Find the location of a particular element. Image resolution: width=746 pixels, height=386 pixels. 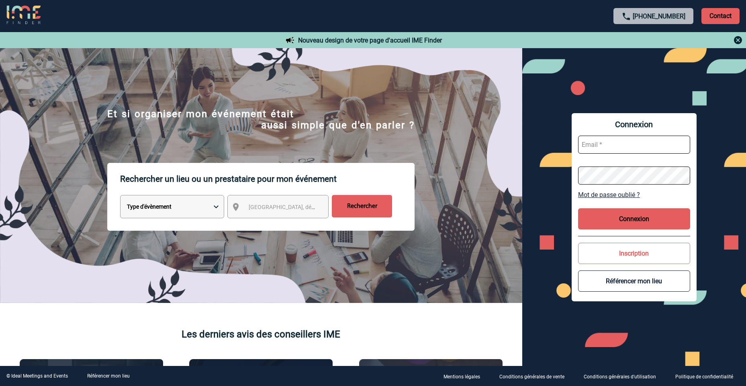

a: Conditions générales d'utilisation is located at coordinates (623, 376).